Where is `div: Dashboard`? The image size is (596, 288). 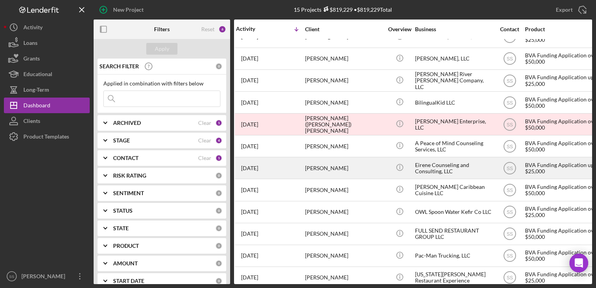 div: Dashboard is located at coordinates (37, 106).